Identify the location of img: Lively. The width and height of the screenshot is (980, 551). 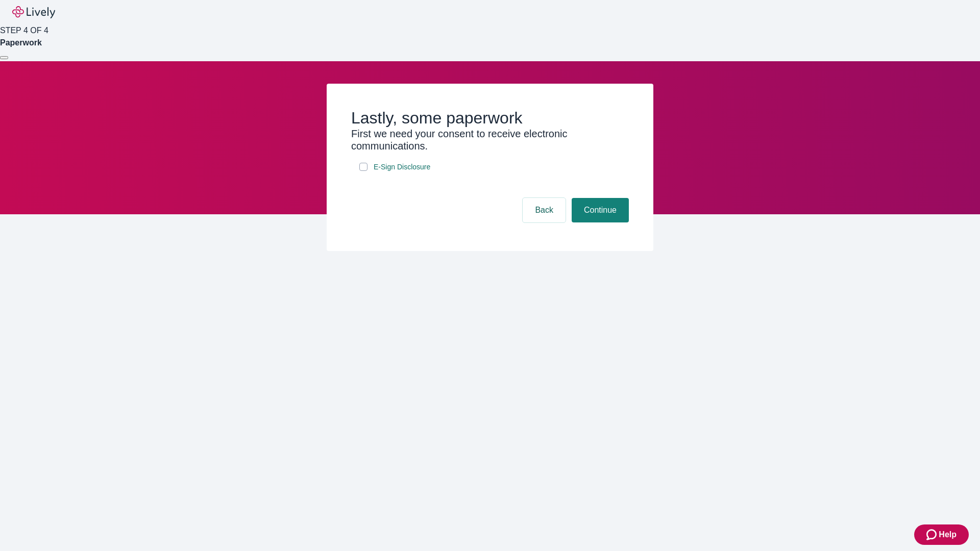
(34, 12).